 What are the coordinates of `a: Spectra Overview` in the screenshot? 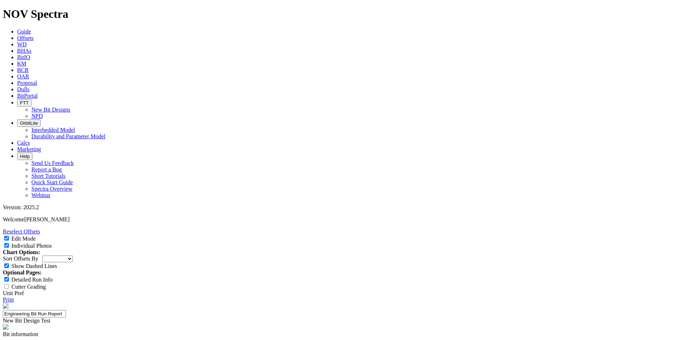 It's located at (52, 189).